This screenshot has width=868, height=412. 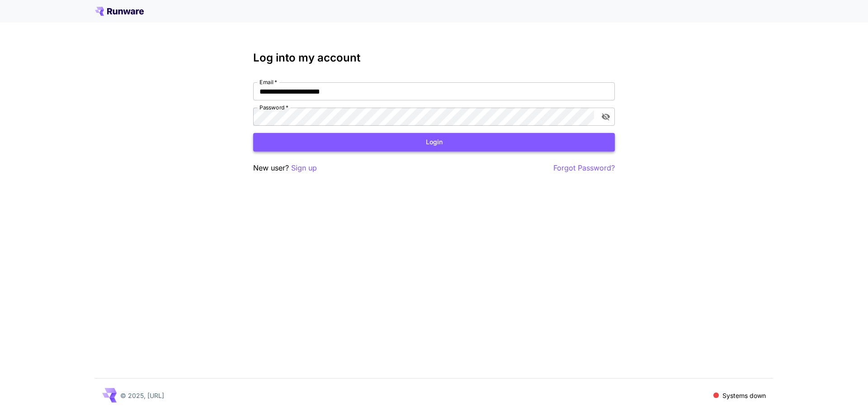 I want to click on p: Systems down, so click(x=744, y=395).